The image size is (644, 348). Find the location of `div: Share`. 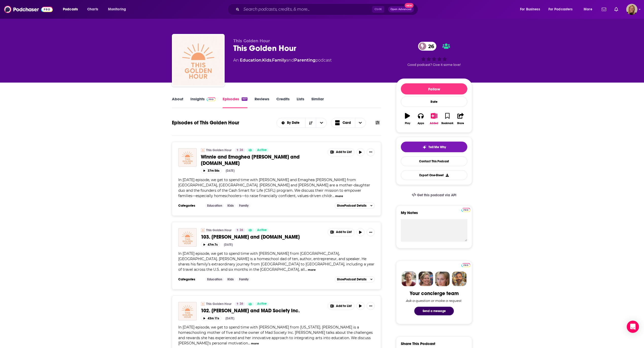

div: Share is located at coordinates (460, 123).